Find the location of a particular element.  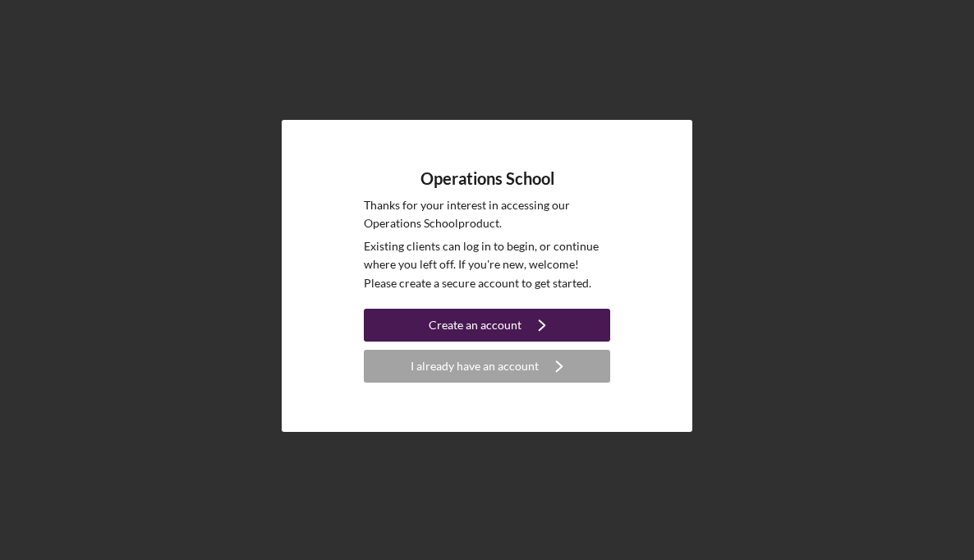

a: Create an account is located at coordinates (487, 327).